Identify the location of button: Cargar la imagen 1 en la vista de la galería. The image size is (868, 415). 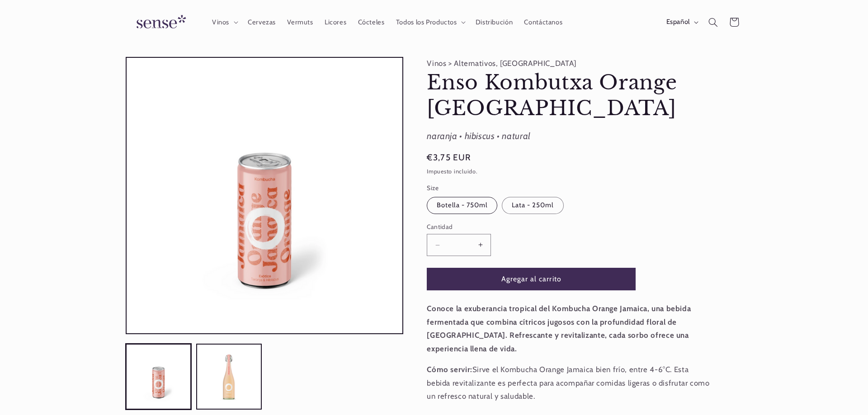
(229, 377).